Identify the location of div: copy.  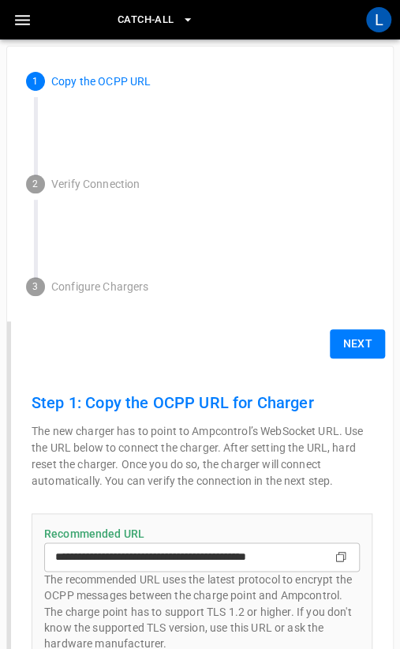
(342, 557).